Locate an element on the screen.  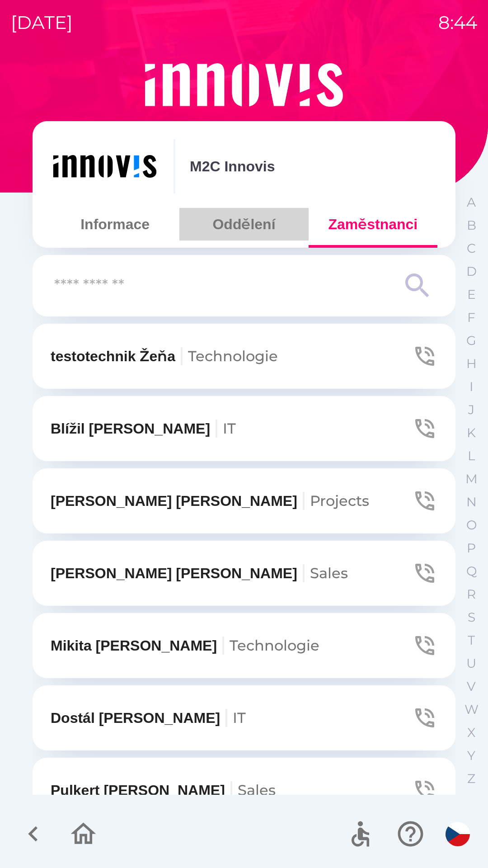
img: ef454dd6-c04b-4b09-86fc-253a1223f7b7.png is located at coordinates (105, 166).